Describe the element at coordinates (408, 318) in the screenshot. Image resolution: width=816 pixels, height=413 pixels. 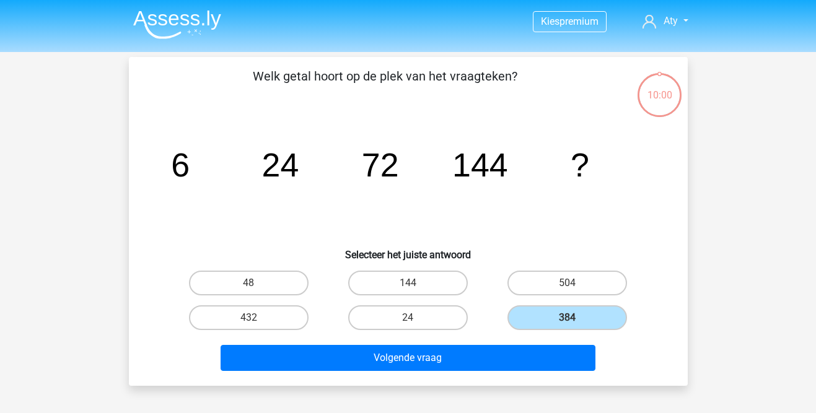
I see `label: 24` at that location.